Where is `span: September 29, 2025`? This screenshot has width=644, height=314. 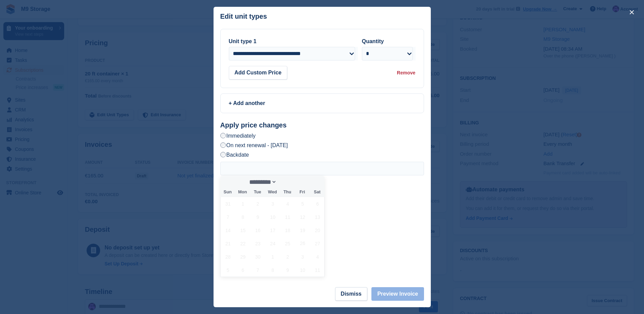
span: September 29, 2025 is located at coordinates (243, 256).